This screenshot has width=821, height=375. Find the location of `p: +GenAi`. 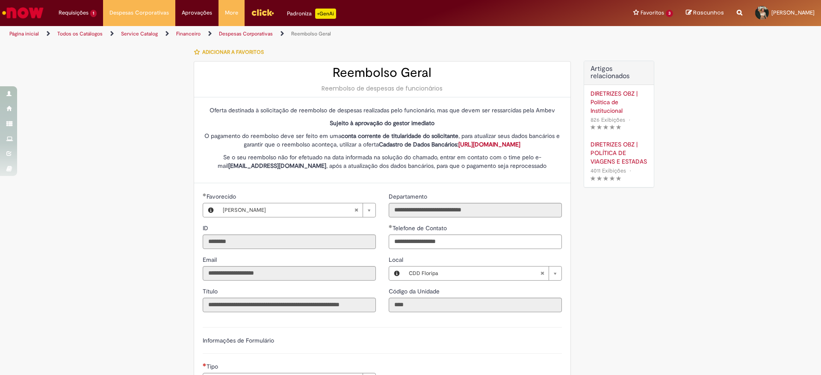

p: +GenAi is located at coordinates (325, 14).